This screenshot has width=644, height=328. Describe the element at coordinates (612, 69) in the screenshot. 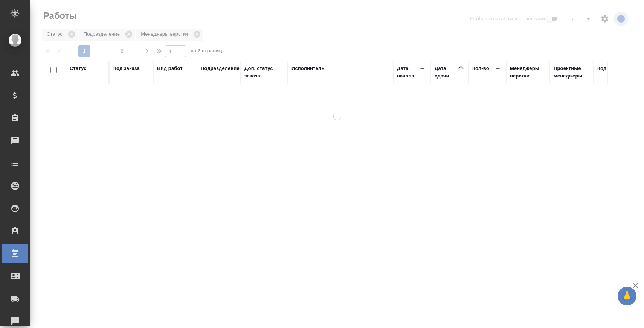

I see `div: Код работы` at that location.